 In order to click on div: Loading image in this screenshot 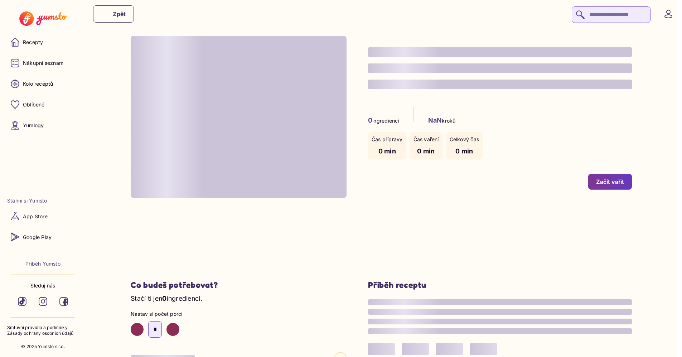, I will do `click(238, 117)`.